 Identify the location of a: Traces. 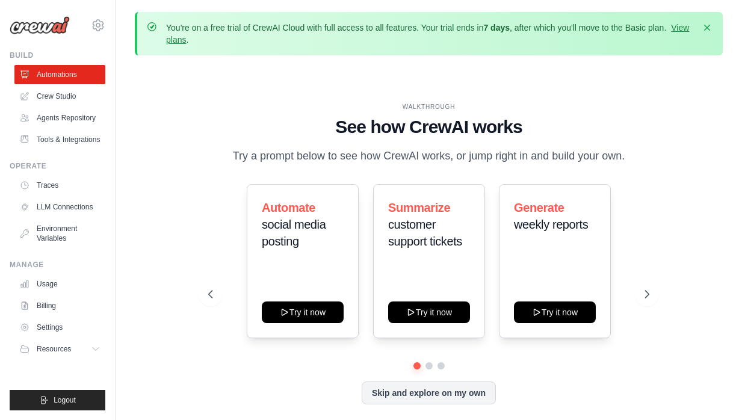
(60, 185).